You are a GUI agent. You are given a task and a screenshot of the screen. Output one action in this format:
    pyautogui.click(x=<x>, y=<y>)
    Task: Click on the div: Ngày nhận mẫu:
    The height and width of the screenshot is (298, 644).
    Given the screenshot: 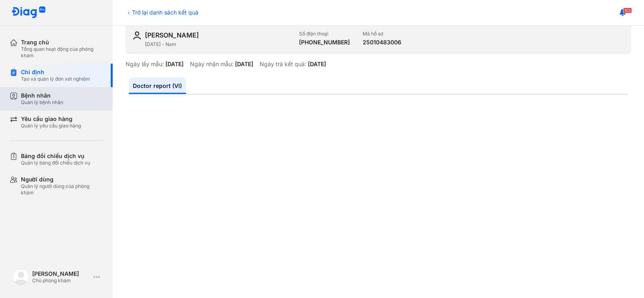 What is the action you would take?
    pyautogui.click(x=211, y=64)
    